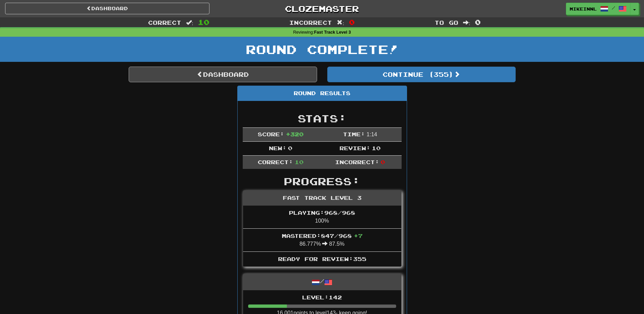 The width and height of the screenshot is (644, 314). What do you see at coordinates (322, 297) in the screenshot?
I see `span: Level: 142` at bounding box center [322, 297].